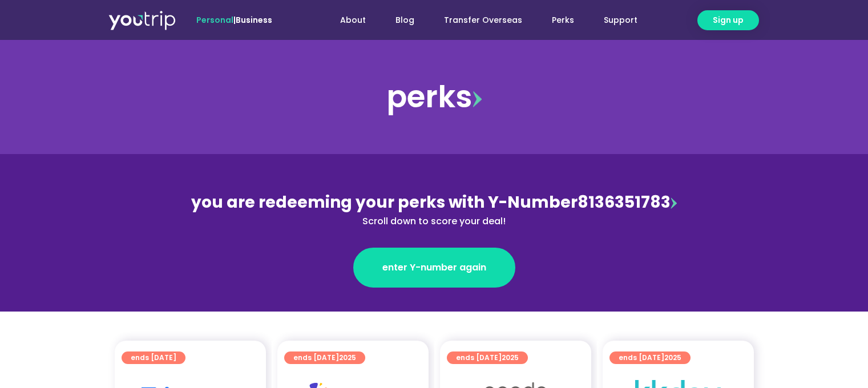 The height and width of the screenshot is (388, 868). Describe the element at coordinates (728, 20) in the screenshot. I see `span: Sign up` at that location.